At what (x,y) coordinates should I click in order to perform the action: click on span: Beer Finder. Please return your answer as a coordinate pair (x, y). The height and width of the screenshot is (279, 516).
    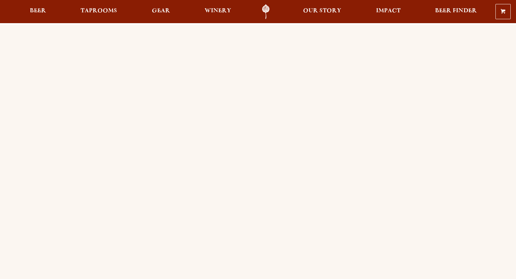
    Looking at the image, I should click on (456, 11).